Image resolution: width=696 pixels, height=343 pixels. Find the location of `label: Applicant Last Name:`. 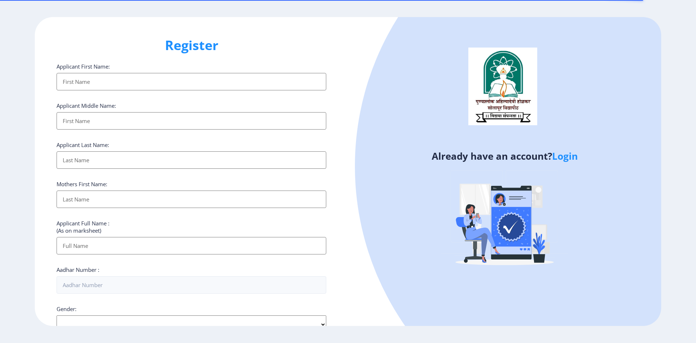

label: Applicant Last Name: is located at coordinates (83, 145).